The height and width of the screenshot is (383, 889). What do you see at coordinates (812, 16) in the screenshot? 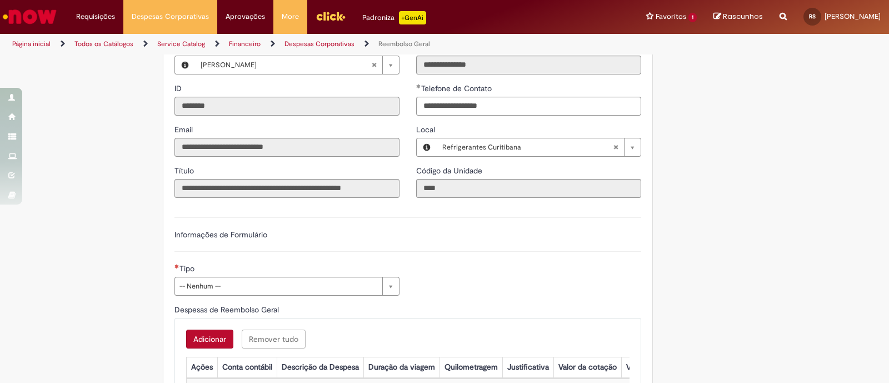
I see `span: RS` at bounding box center [812, 16].